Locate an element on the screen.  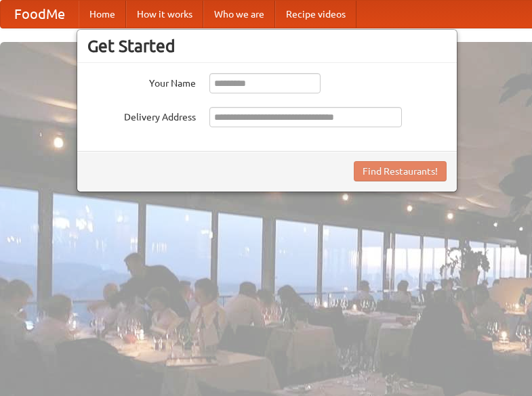
a: Home is located at coordinates (102, 14).